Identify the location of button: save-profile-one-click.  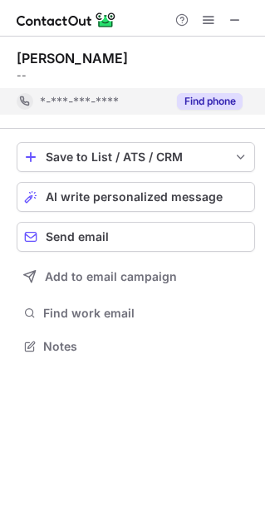
(135, 157).